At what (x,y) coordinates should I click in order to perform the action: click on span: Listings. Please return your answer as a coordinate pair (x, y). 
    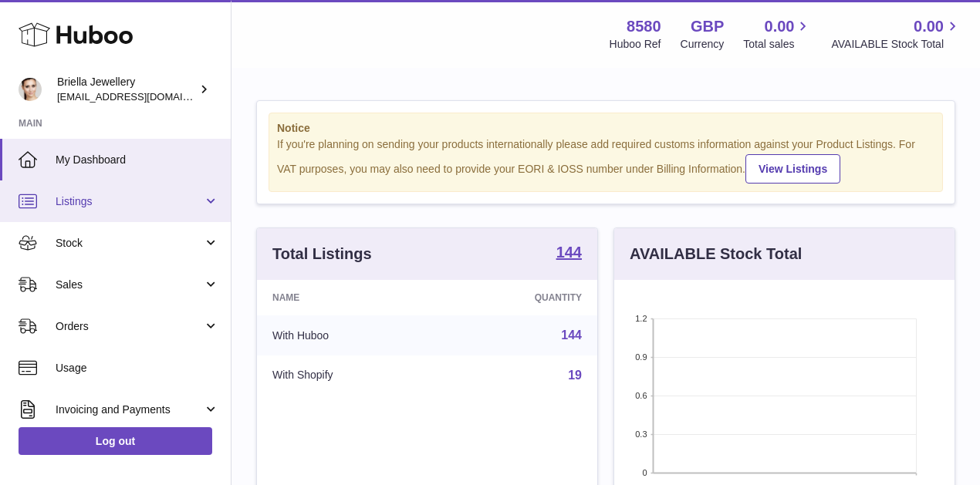
    Looking at the image, I should click on (129, 202).